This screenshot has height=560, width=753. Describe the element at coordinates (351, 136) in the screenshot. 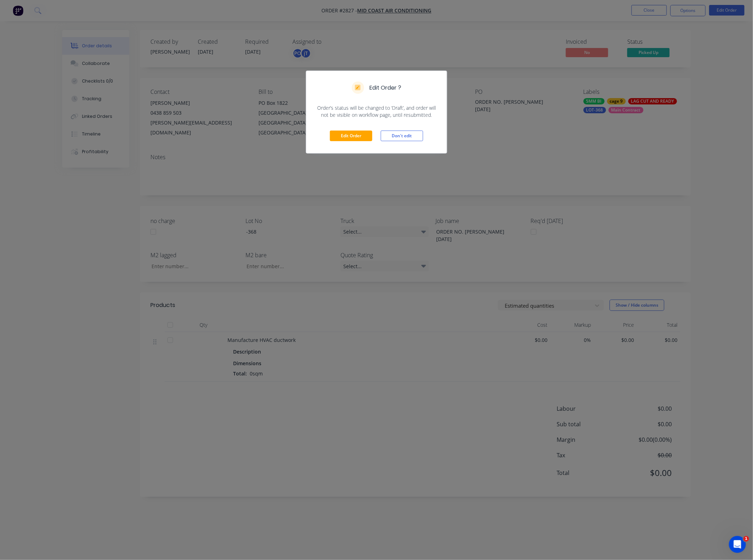

I see `button: Edit Order` at that location.